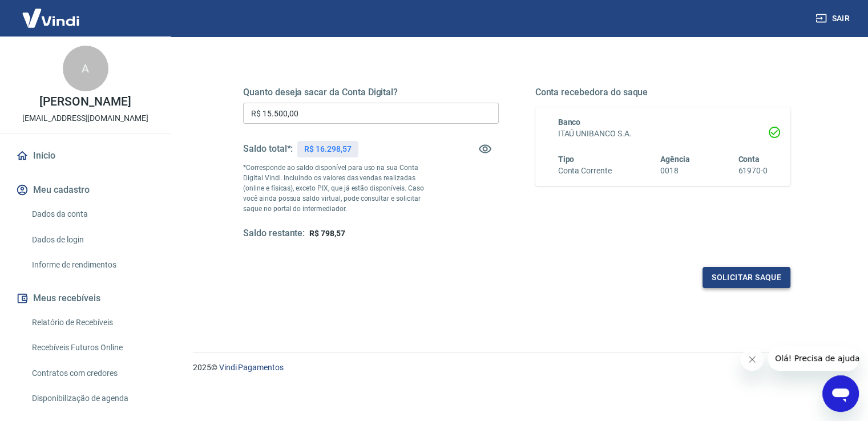  Describe the element at coordinates (92, 374) in the screenshot. I see `a: Contratos com credores` at that location.